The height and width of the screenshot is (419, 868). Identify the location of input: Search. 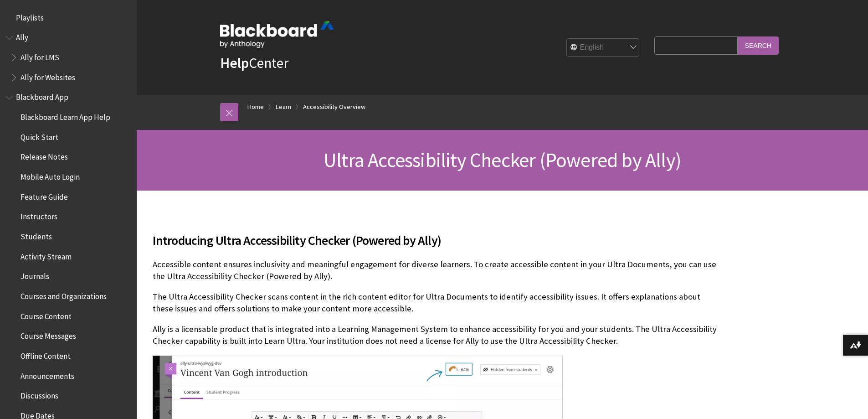
(759, 45).